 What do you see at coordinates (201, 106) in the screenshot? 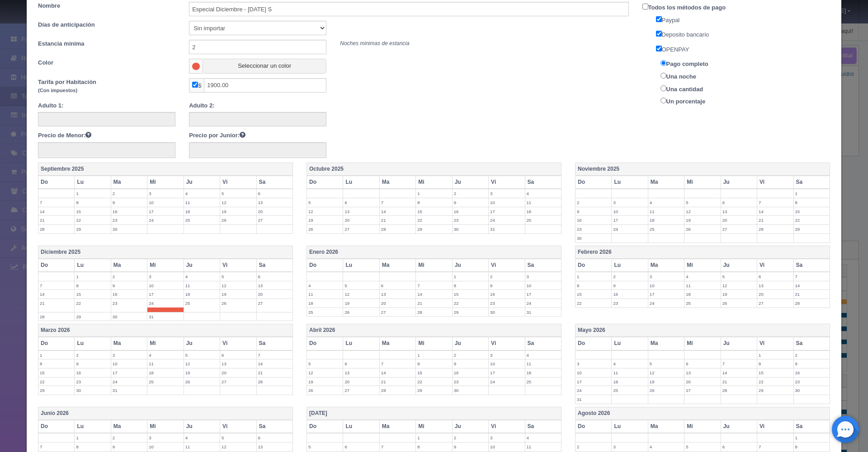
I see `label: Adulto 2:` at bounding box center [201, 106].